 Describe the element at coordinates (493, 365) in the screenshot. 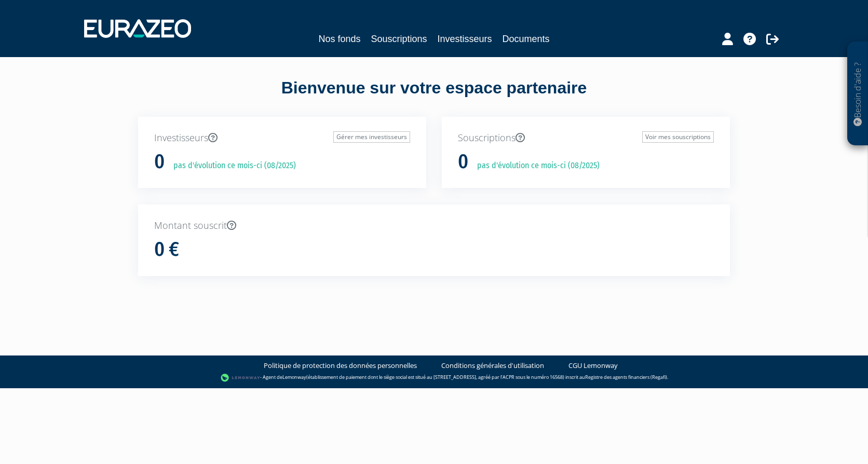

I see `a: Conditions générales d'utilisation` at that location.